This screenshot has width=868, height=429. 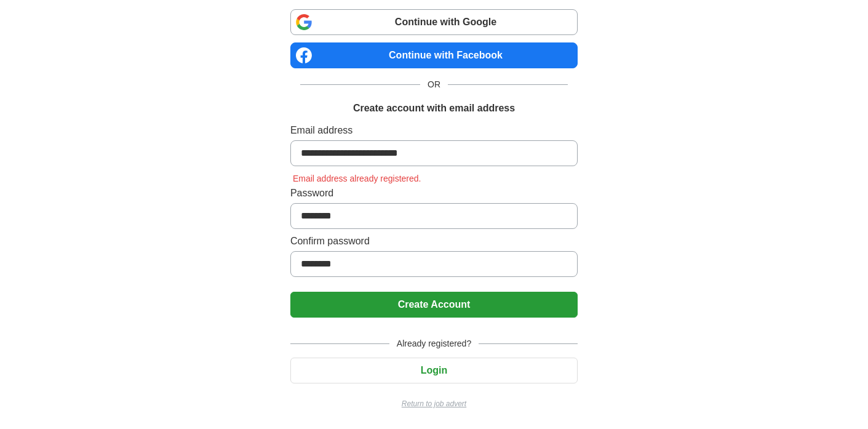 What do you see at coordinates (434, 130) in the screenshot?
I see `label: Email address` at bounding box center [434, 130].